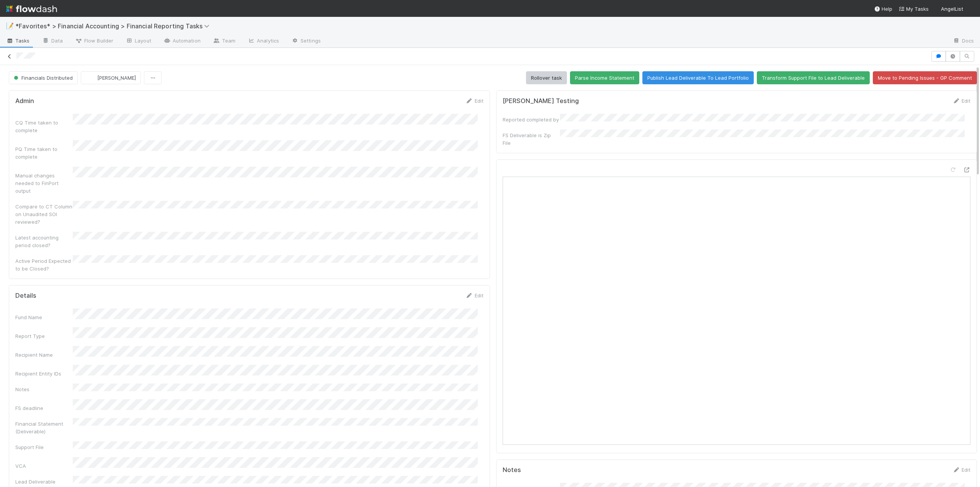  What do you see at coordinates (44, 241) in the screenshot?
I see `div: Latest accounting period closed?` at bounding box center [44, 241].